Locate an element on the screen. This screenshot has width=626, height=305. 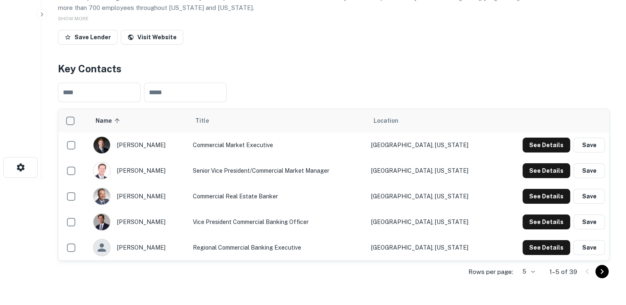
span: Location is located at coordinates (386, 121).